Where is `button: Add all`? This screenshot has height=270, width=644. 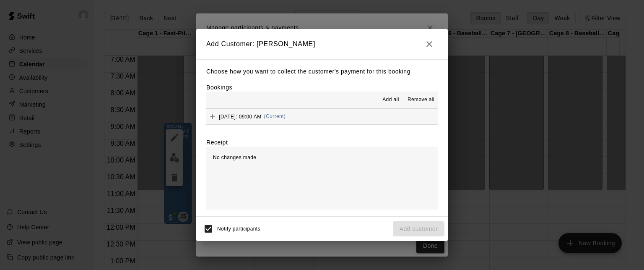 button: Add all is located at coordinates (391, 100).